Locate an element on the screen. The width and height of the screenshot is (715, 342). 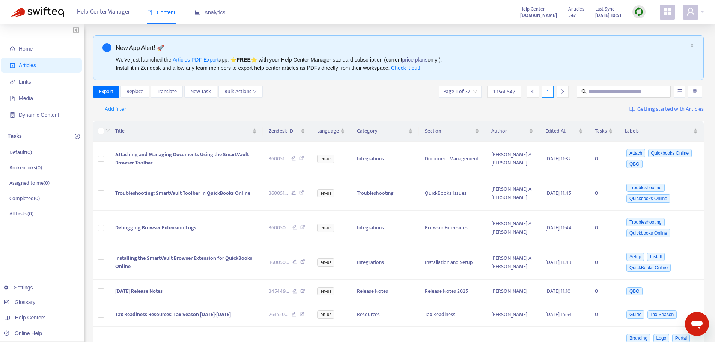
th: Language is located at coordinates (331, 131).